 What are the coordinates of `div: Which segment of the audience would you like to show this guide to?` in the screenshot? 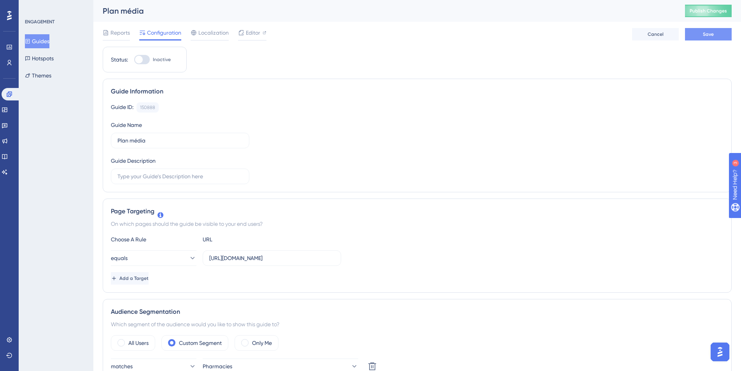 It's located at (417, 324).